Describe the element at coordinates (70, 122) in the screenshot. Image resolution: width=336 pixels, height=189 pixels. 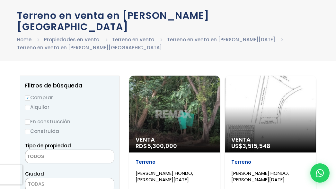
I see `label: En construcción` at that location.